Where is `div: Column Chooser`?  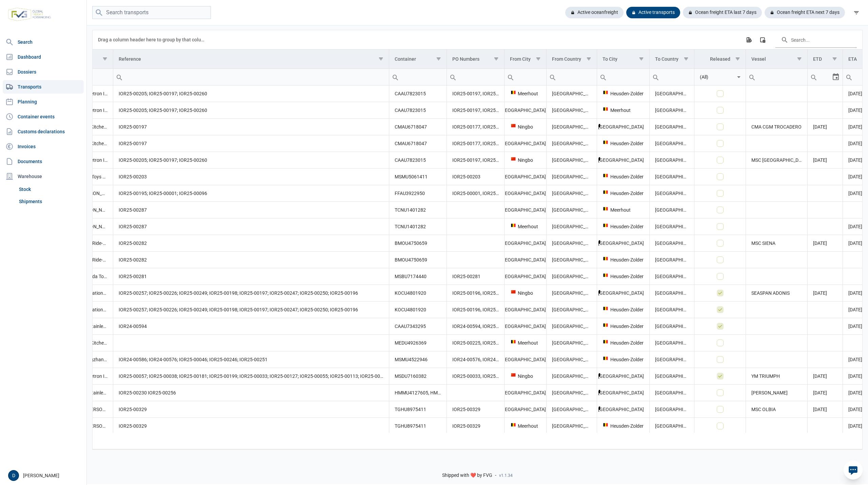
div: Column Chooser is located at coordinates (762, 40).